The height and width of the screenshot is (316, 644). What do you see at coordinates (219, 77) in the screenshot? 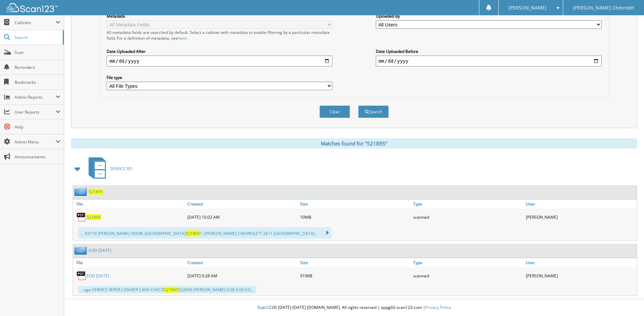
I see `label: File type` at bounding box center [219, 77].